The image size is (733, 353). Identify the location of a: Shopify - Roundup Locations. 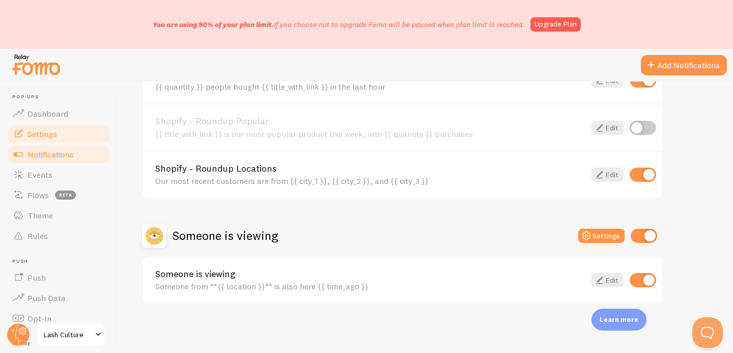
(370, 168).